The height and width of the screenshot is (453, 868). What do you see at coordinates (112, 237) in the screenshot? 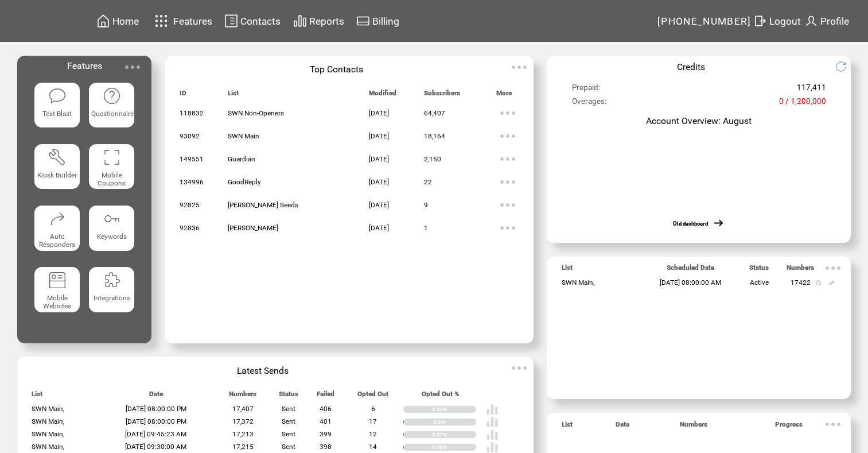
I see `span: Keywords` at bounding box center [112, 237].